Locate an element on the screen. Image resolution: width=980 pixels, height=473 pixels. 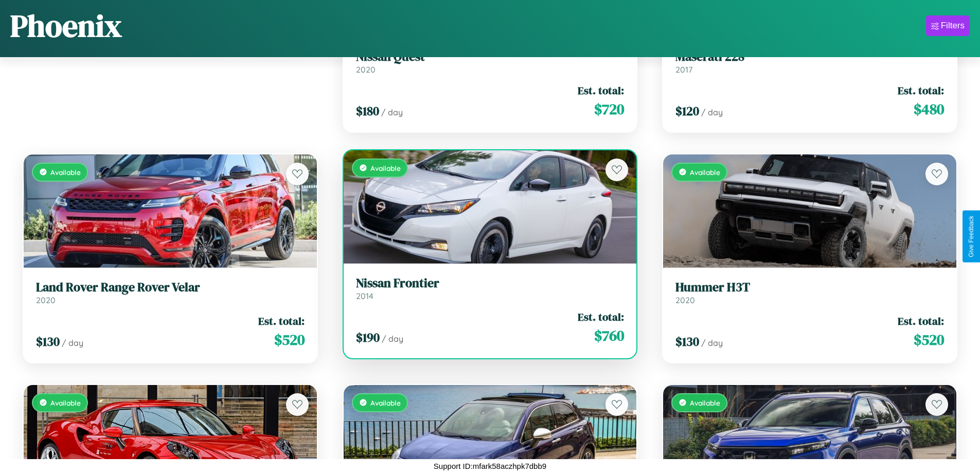
h3: Maserati 228 is located at coordinates (810, 57).